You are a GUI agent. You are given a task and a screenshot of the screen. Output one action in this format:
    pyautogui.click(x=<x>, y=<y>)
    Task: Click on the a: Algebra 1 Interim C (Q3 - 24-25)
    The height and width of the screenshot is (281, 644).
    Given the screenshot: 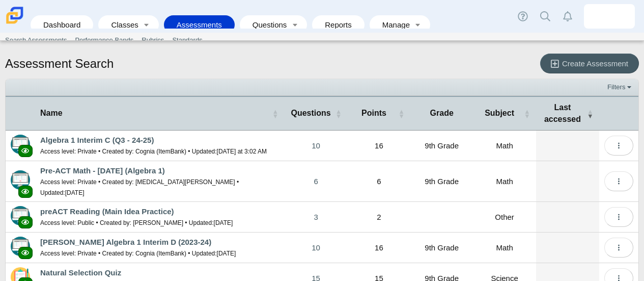 What is the action you would take?
    pyautogui.click(x=97, y=139)
    